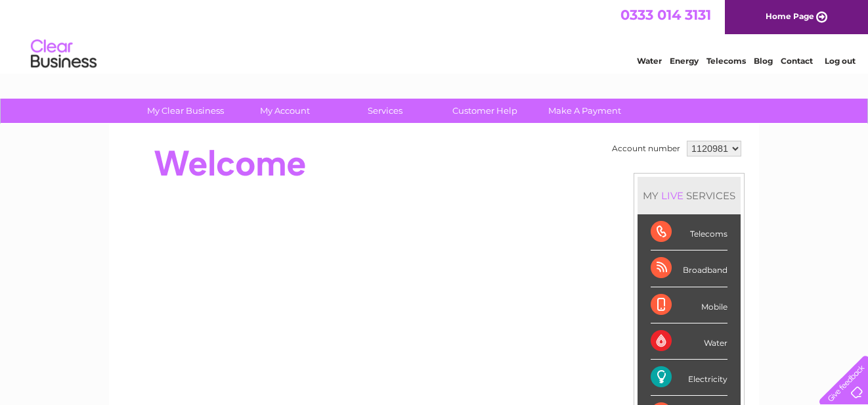  What do you see at coordinates (689, 232) in the screenshot?
I see `div: Telecoms` at bounding box center [689, 232].